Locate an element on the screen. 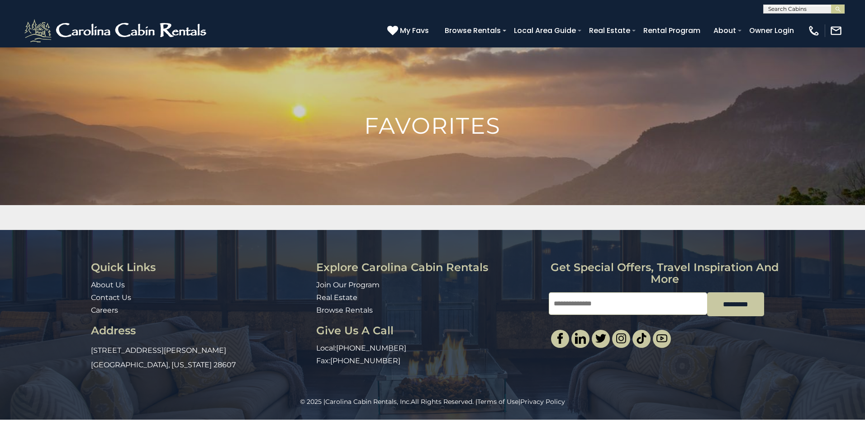 The height and width of the screenshot is (431, 865). img: tiktok.svg is located at coordinates (641, 339).